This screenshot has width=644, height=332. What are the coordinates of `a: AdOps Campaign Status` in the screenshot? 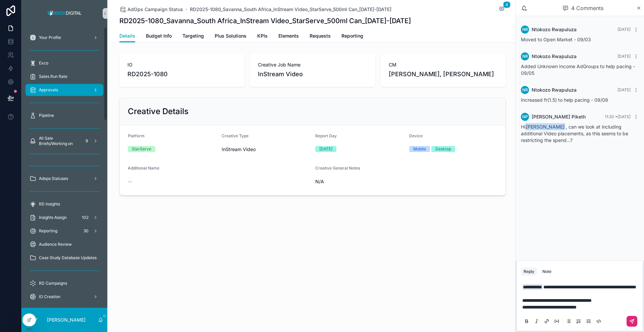 It's located at (151, 9).